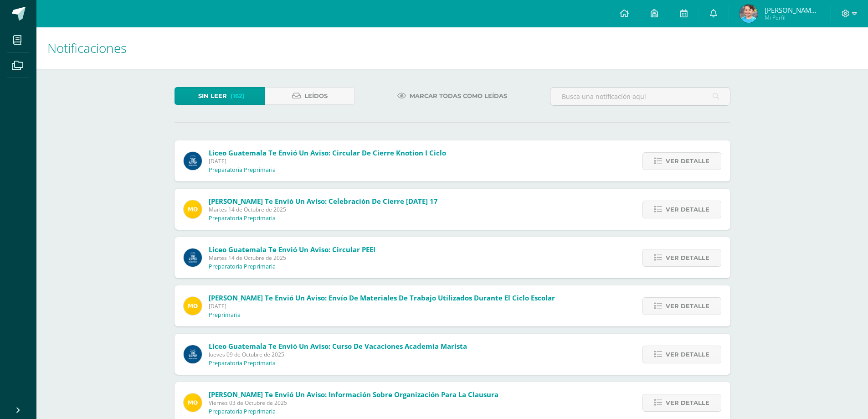 The width and height of the screenshot is (868, 419). I want to click on input: Busca una notificación aquí, so click(640, 96).